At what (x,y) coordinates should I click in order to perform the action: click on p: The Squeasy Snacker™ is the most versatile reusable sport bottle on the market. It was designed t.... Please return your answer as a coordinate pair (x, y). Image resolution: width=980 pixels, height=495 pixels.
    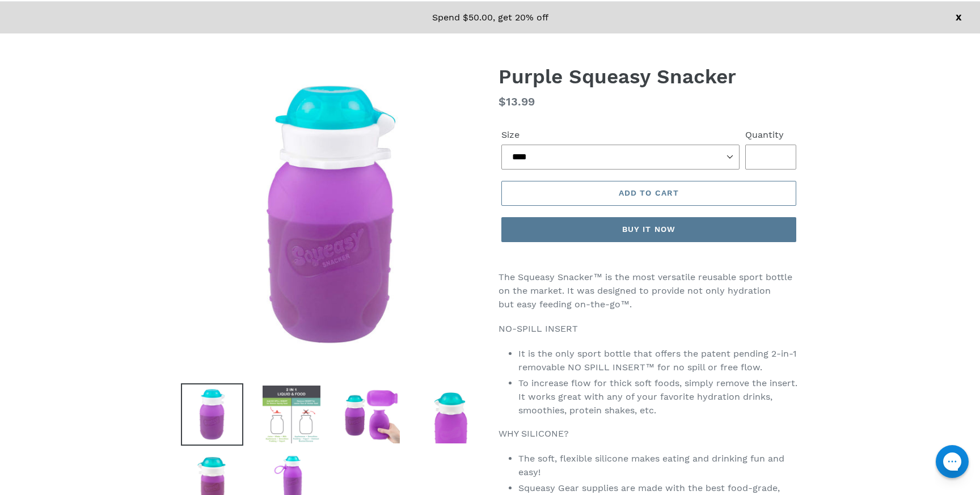
    Looking at the image, I should click on (649, 291).